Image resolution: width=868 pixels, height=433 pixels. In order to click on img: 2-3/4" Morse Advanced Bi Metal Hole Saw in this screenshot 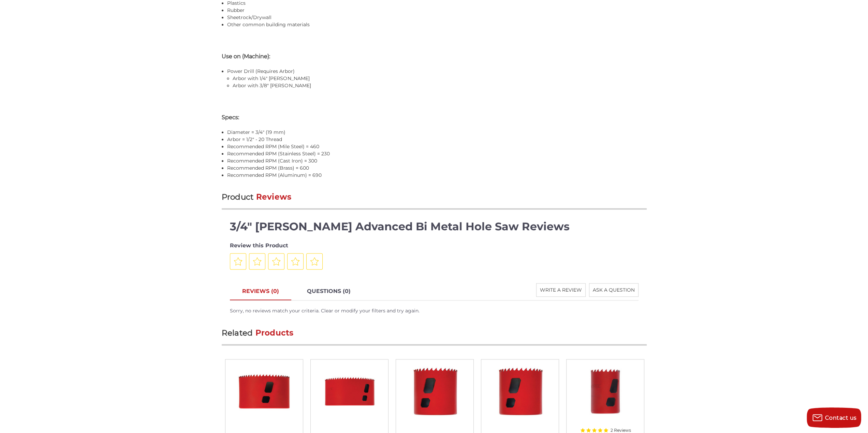, I will do `click(435, 392)`.